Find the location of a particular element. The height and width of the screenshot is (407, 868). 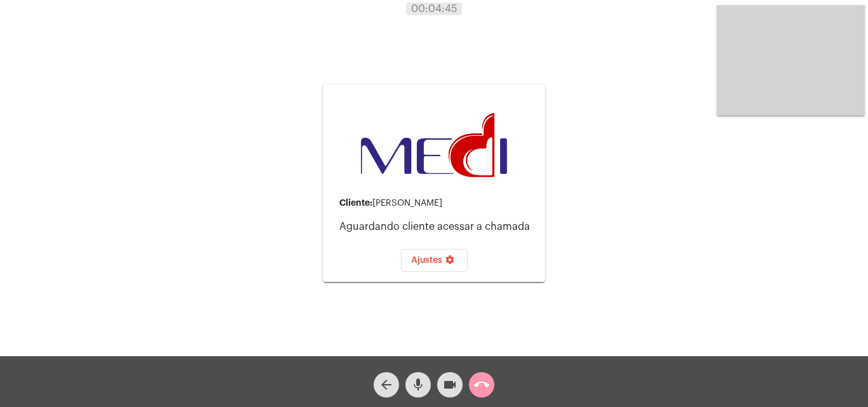

mat-icon: settings is located at coordinates (450, 262).